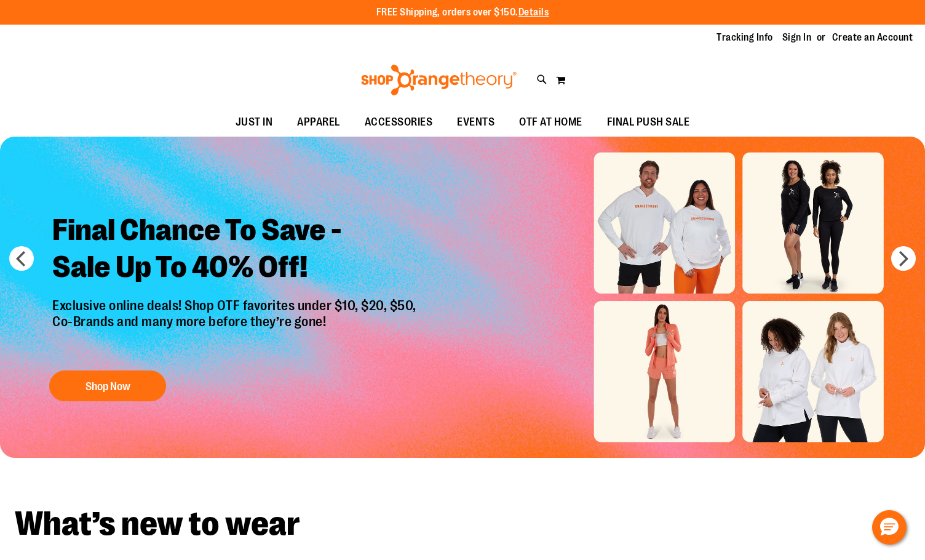 The height and width of the screenshot is (560, 925). What do you see at coordinates (398, 122) in the screenshot?
I see `span: ACCESSORIES` at bounding box center [398, 122].